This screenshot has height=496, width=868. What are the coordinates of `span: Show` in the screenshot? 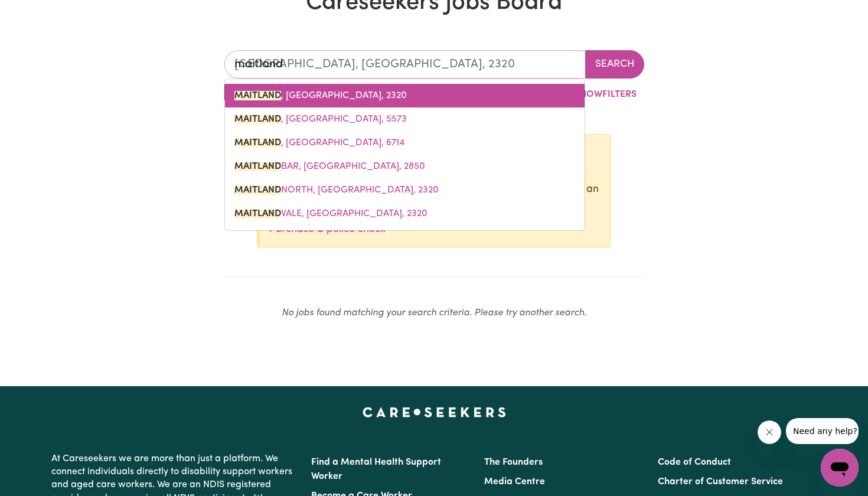 It's located at (588, 94).